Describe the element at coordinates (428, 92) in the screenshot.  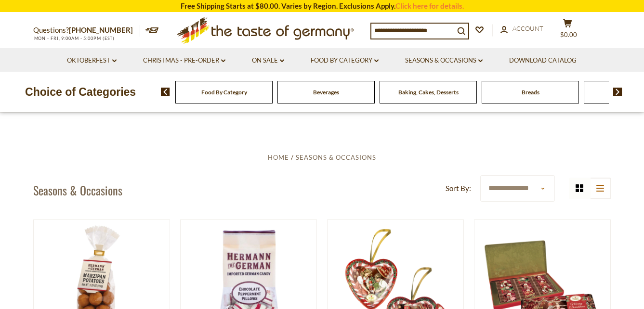
I see `span: Baking, Cakes, Desserts` at that location.